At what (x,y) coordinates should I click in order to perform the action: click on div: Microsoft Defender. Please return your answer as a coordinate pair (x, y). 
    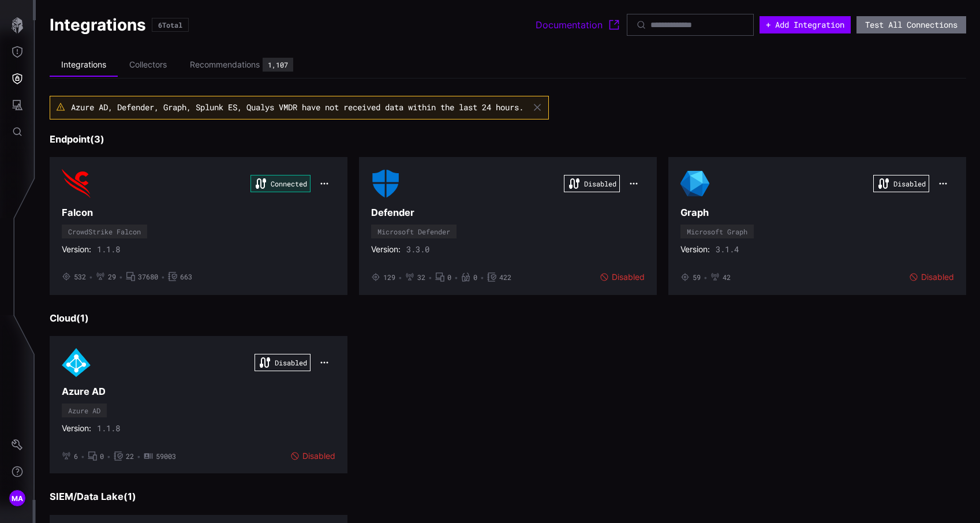
    Looking at the image, I should click on (414, 232).